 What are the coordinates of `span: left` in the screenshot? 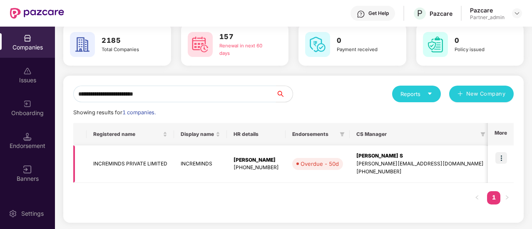 It's located at (477, 198).